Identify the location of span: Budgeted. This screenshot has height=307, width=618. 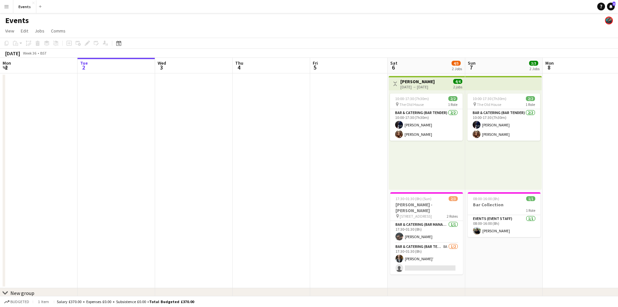
(20, 302).